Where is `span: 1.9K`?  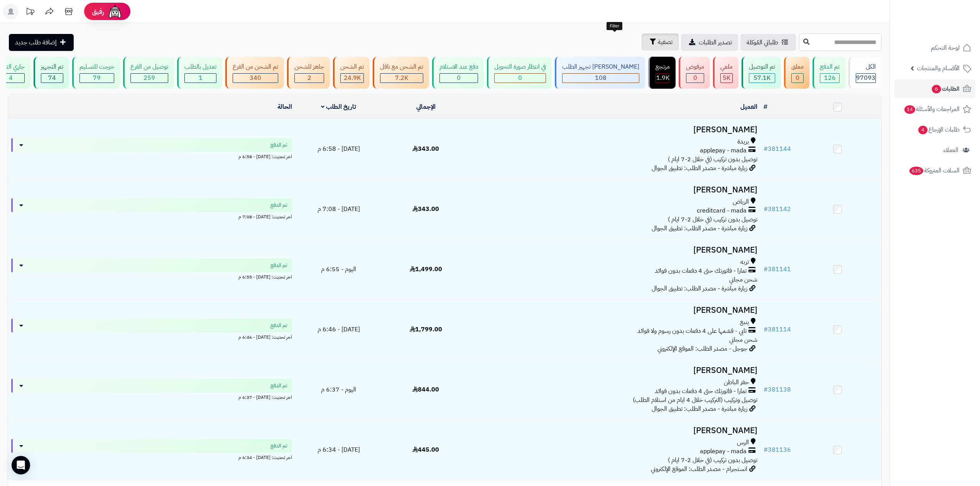
span: 1.9K is located at coordinates (663, 78).